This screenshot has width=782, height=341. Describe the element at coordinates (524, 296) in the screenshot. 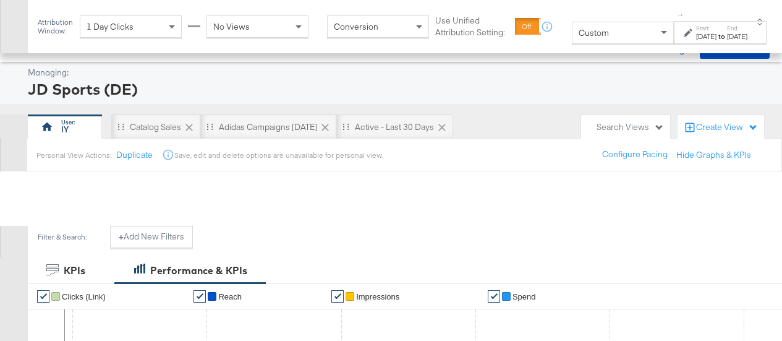

I see `span: Spend` at that location.